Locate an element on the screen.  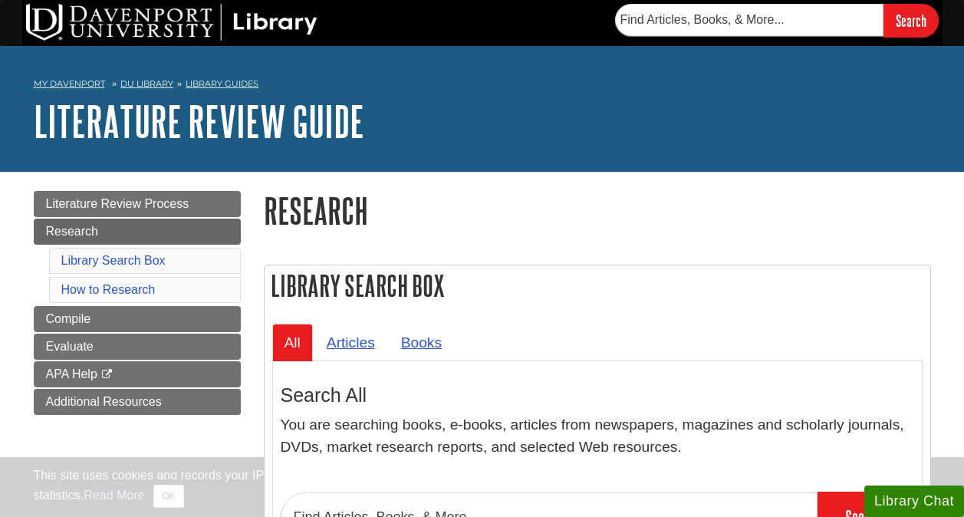
a: How to Research is located at coordinates (108, 289).